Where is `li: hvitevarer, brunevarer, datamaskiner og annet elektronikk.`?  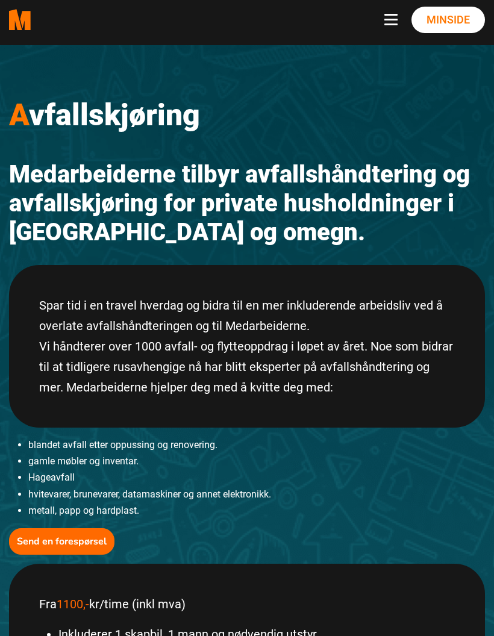 li: hvitevarer, brunevarer, datamaskiner og annet elektronikk. is located at coordinates (257, 494).